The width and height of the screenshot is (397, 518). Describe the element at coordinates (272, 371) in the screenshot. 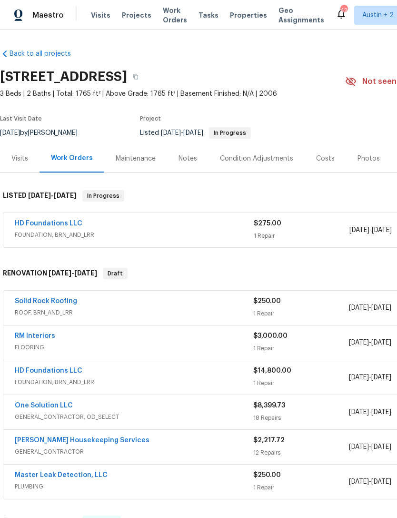

I see `span: $14,800.00` at that location.